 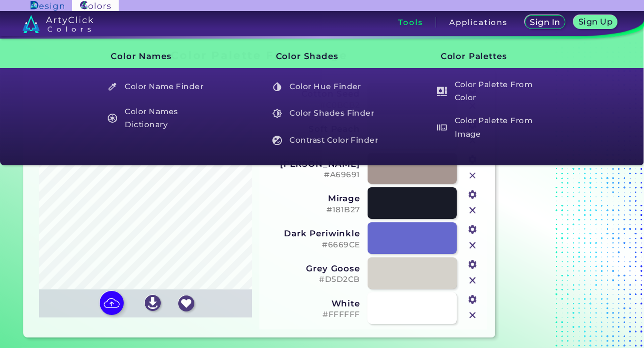 I want to click on h3: White, so click(x=313, y=303).